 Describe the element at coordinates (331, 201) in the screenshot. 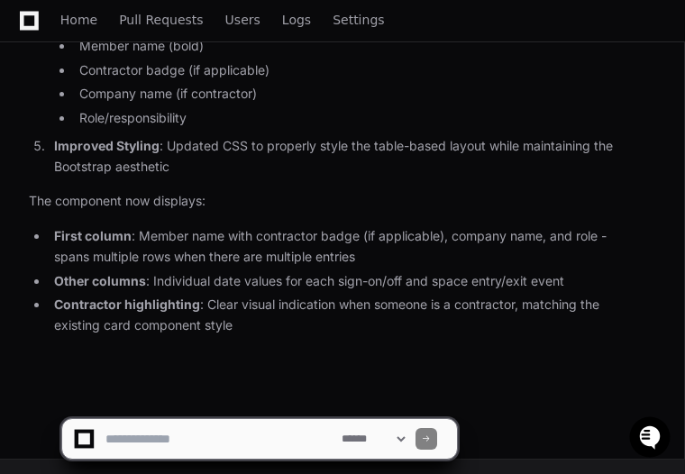

I see `p: The component now displays:` at that location.